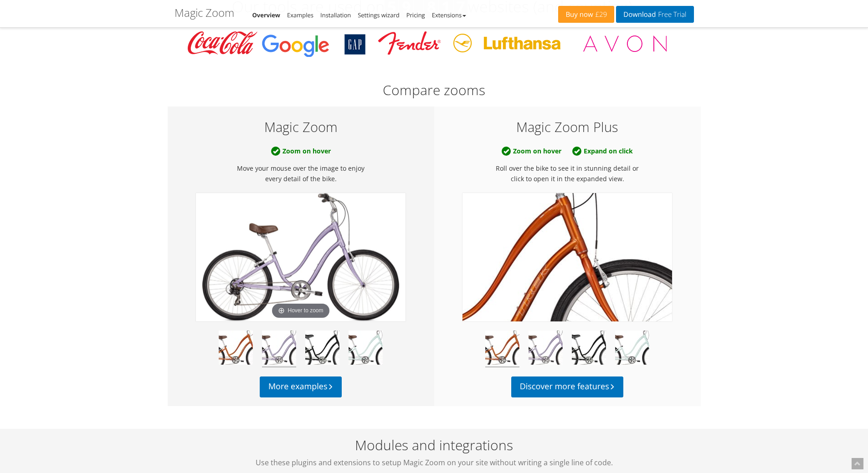  What do you see at coordinates (655, 14) in the screenshot?
I see `a: DownloadFree Trial` at bounding box center [655, 14].